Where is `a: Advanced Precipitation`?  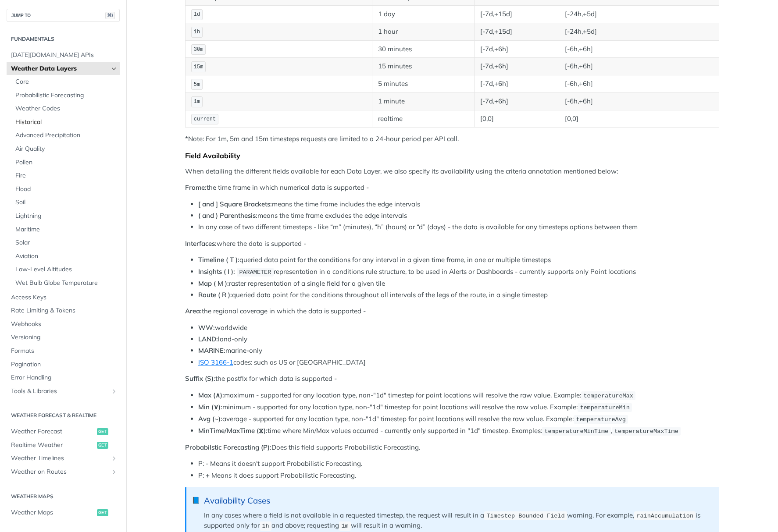 a: Advanced Precipitation is located at coordinates (66, 136).